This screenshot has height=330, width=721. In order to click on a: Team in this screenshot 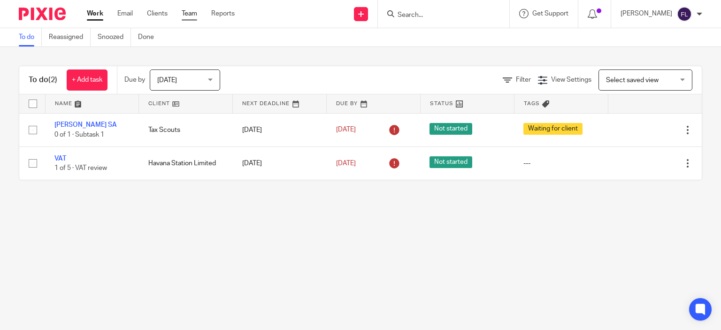, I will do `click(189, 14)`.